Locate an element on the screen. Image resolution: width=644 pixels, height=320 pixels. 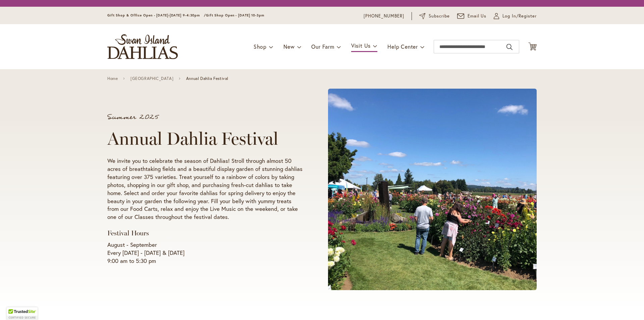
a: Email Us is located at coordinates (472, 16).